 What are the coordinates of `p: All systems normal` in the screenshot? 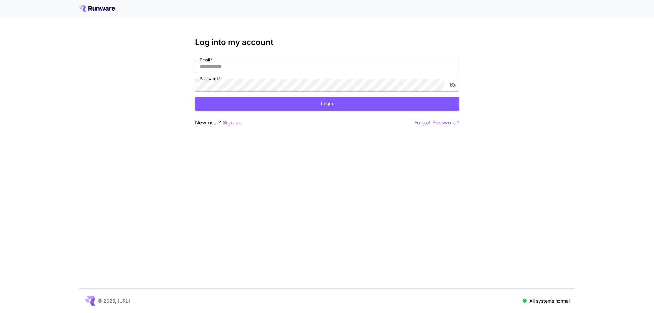 It's located at (549, 301).